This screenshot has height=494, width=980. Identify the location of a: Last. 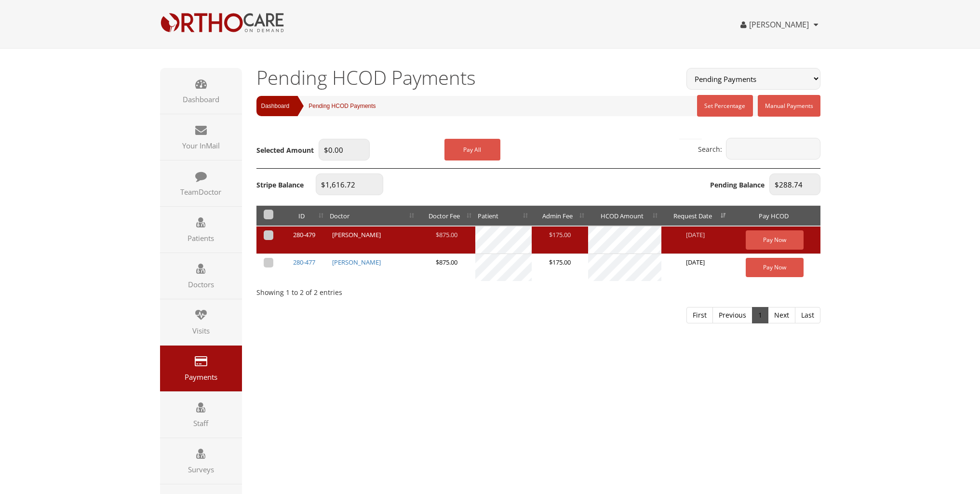
(807, 315).